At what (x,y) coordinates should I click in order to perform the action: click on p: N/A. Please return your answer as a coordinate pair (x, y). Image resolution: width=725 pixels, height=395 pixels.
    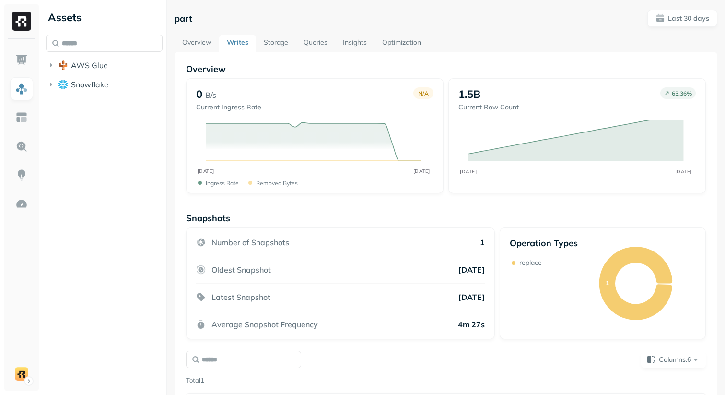
    Looking at the image, I should click on (423, 93).